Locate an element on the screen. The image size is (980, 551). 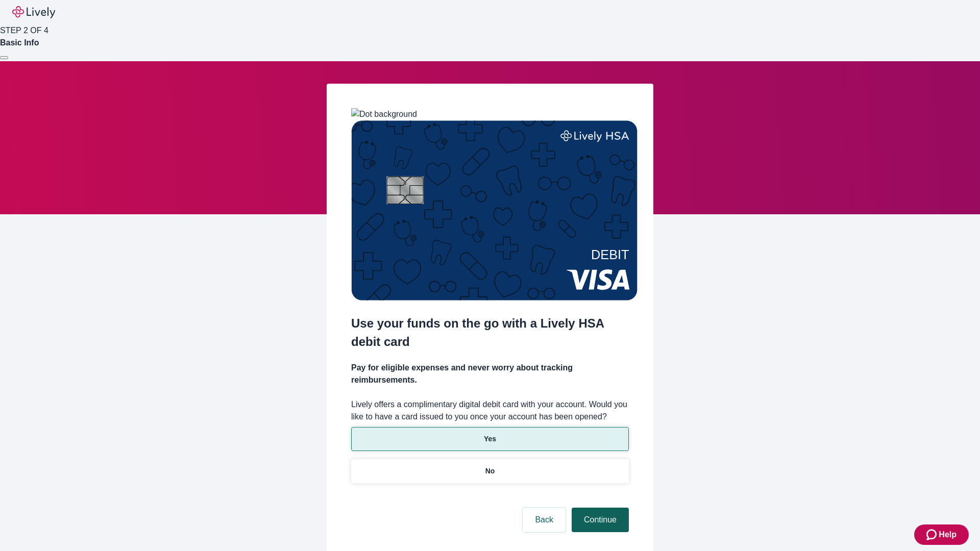
svg: Zendesk support icon is located at coordinates (933, 535).